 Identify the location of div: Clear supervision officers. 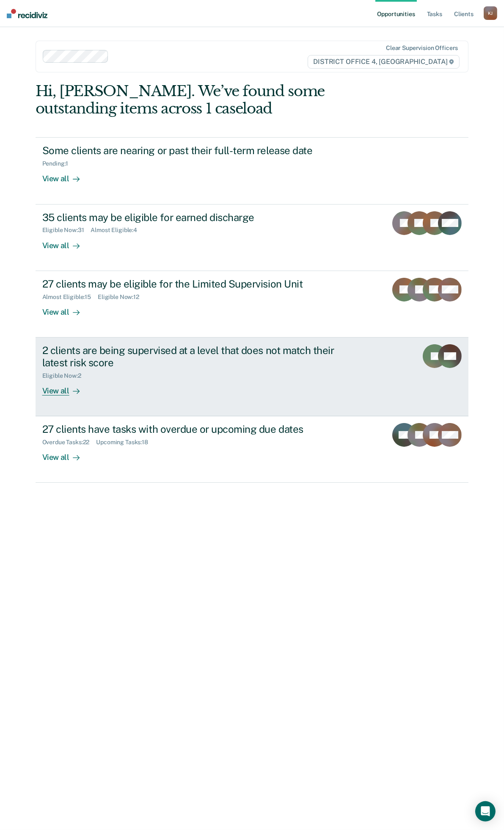
(422, 48).